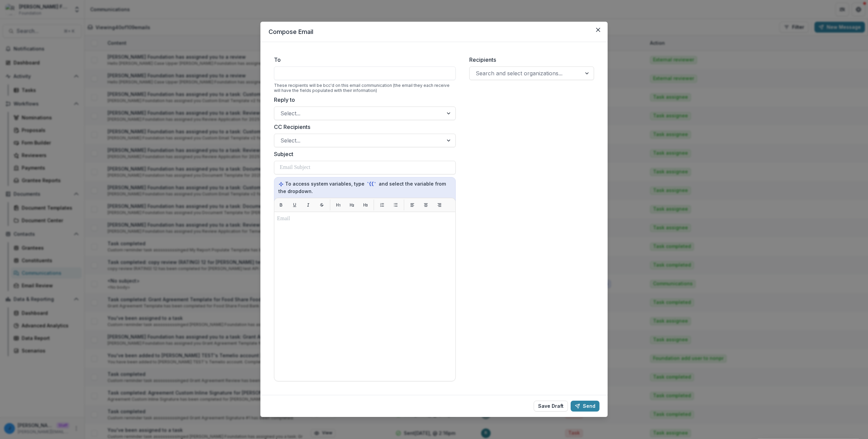  What do you see at coordinates (294, 205) in the screenshot?
I see `button: Underline` at bounding box center [294, 205].